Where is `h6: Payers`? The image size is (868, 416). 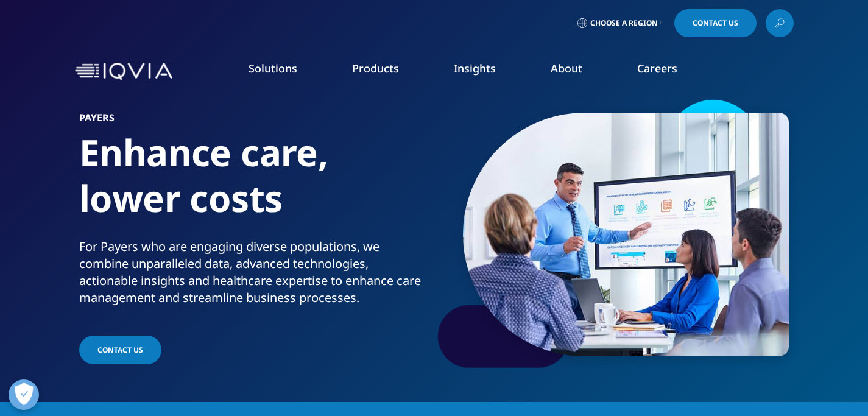
h6: Payers is located at coordinates (254, 121).